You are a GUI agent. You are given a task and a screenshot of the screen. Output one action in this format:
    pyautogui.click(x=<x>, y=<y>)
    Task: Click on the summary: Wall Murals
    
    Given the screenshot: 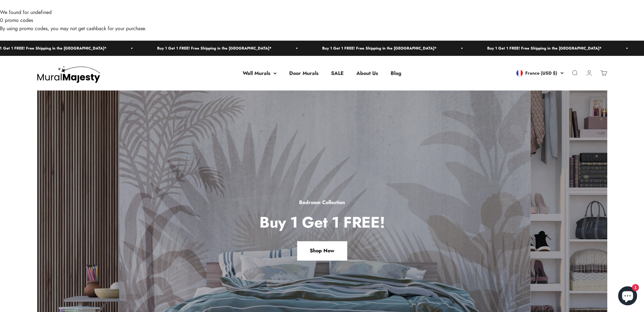 What is the action you would take?
    pyautogui.click(x=260, y=73)
    